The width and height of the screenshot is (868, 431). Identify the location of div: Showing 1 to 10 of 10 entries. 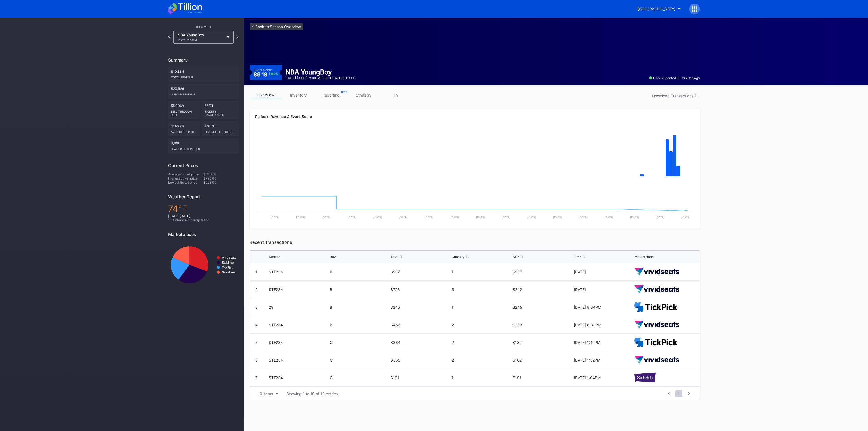
(312, 393).